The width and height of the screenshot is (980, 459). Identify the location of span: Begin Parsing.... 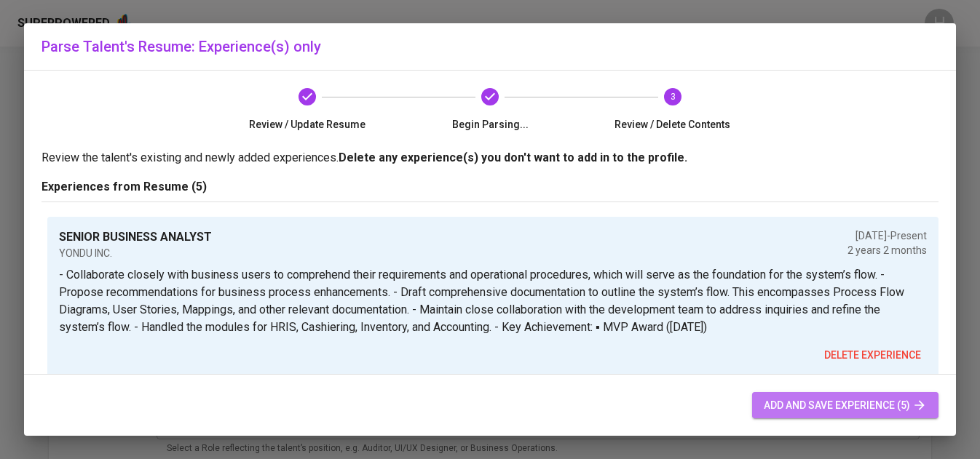
(490, 125).